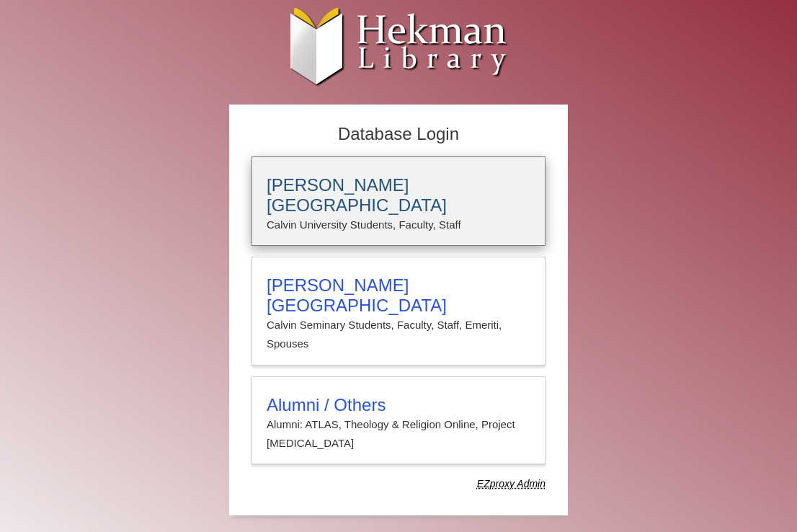 This screenshot has height=532, width=797. I want to click on dfn: Use Alumni login, so click(511, 484).